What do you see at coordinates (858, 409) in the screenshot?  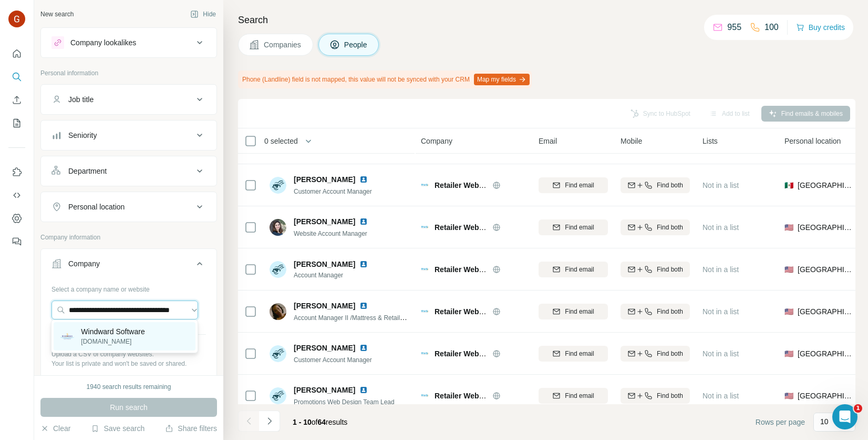 I see `span: 1` at bounding box center [858, 409].